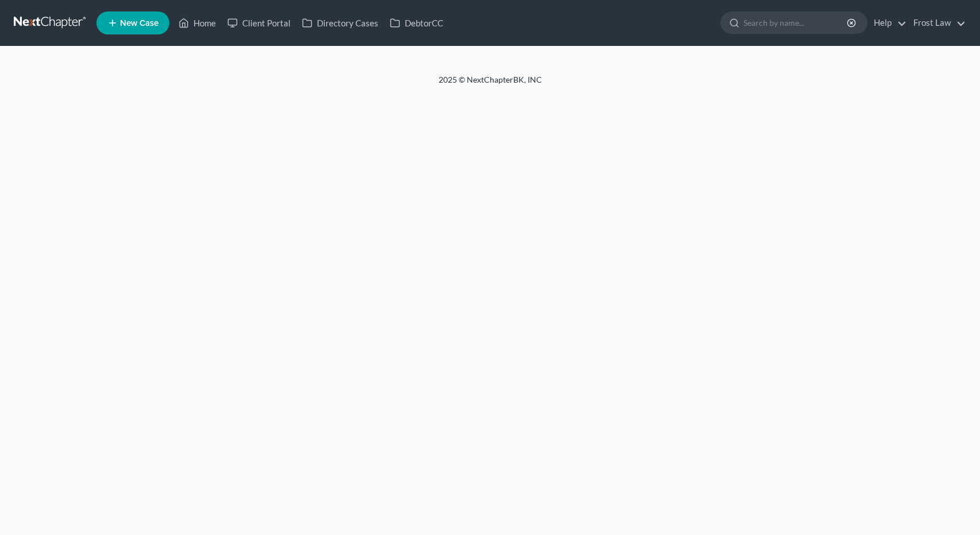 The height and width of the screenshot is (535, 980). Describe the element at coordinates (139, 23) in the screenshot. I see `span: New Case` at that location.